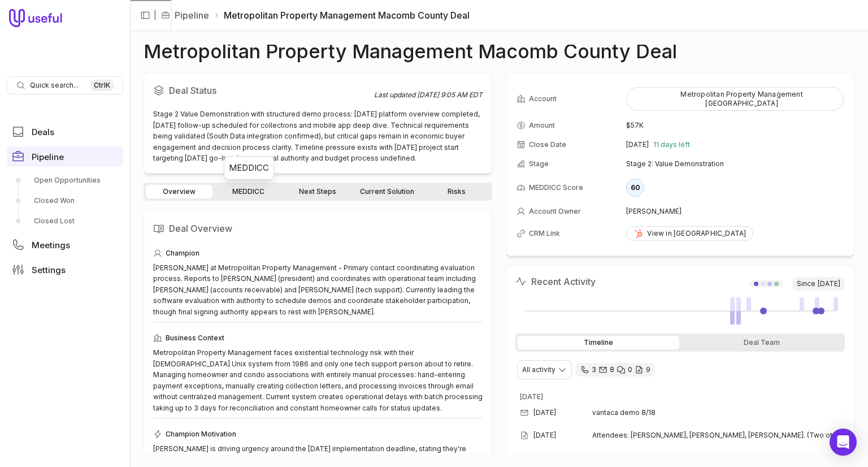 This screenshot has width=868, height=467. I want to click on a: Overview, so click(179, 192).